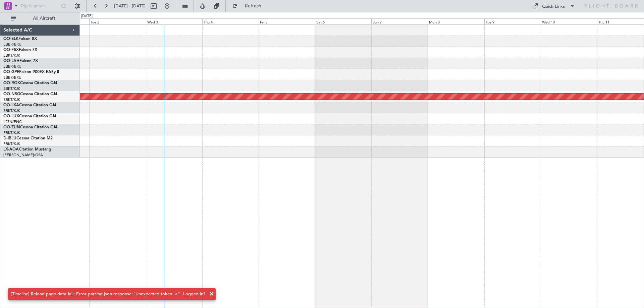 The image size is (644, 308). Describe the element at coordinates (231, 22) in the screenshot. I see `div: Thu 4` at that location.